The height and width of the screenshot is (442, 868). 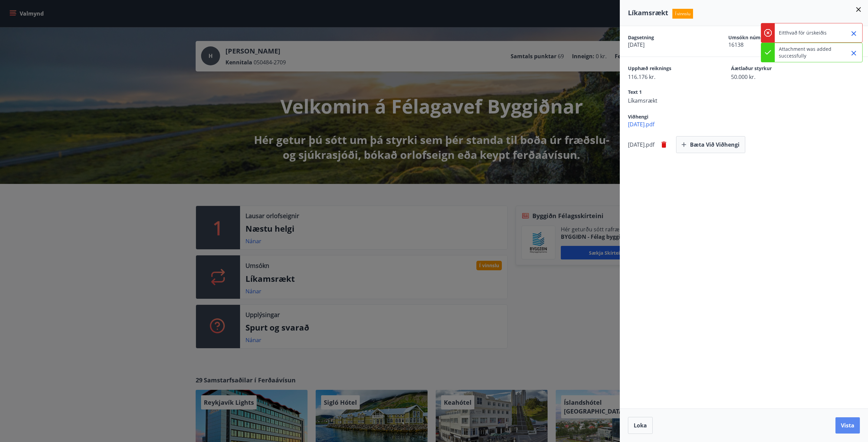 I want to click on p: Eitthvað fór úrskeiðis, so click(x=803, y=33).